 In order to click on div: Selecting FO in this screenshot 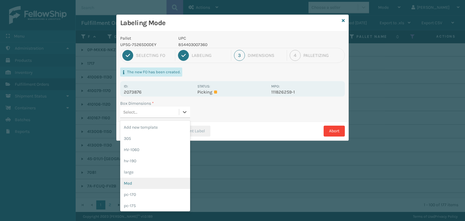, I will do `click(154, 55)`.